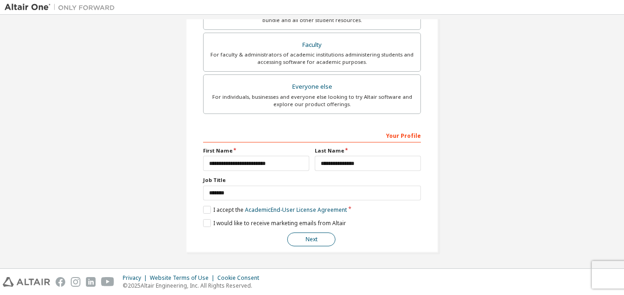 This screenshot has height=295, width=624. I want to click on div: Cookie Consent, so click(241, 278).